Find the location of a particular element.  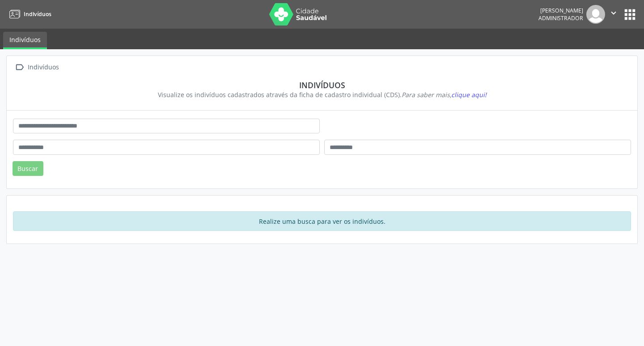

i: Para saber mais, is located at coordinates (444, 95).